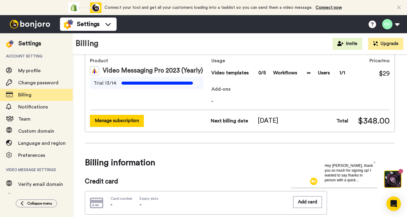  Describe the element at coordinates (386, 44) in the screenshot. I see `button: Upgrade` at that location.